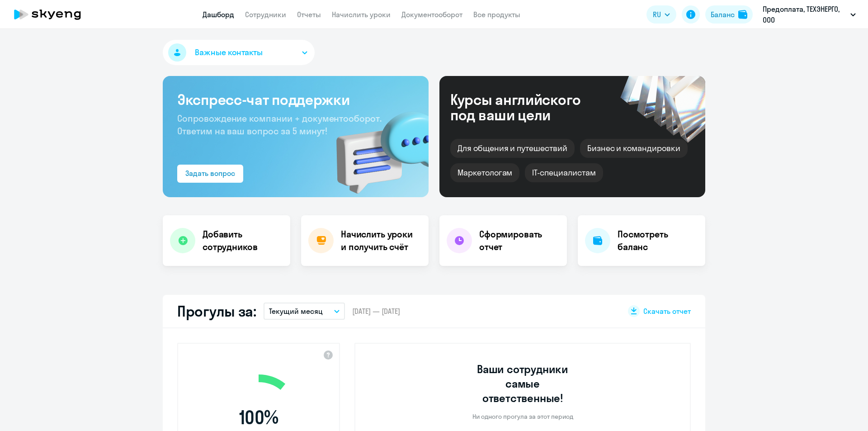 The height and width of the screenshot is (431, 868). What do you see at coordinates (218, 15) in the screenshot?
I see `a: Дашборд` at bounding box center [218, 15].